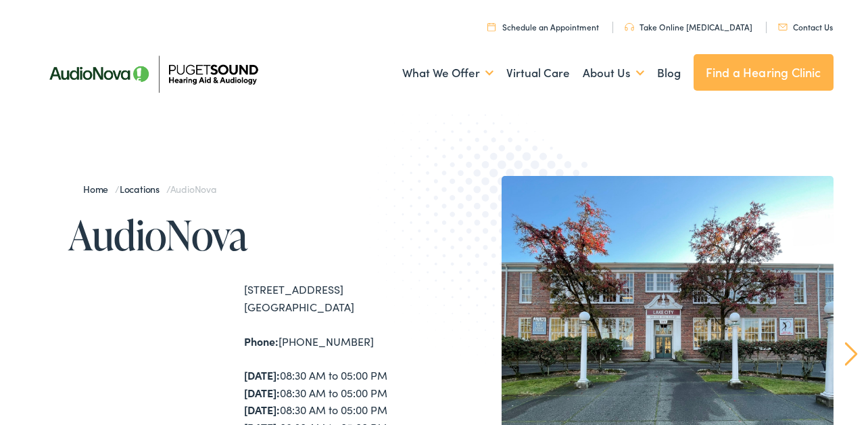 Image resolution: width=868 pixels, height=425 pixels. Describe the element at coordinates (193, 188) in the screenshot. I see `span: AudioNova` at that location.